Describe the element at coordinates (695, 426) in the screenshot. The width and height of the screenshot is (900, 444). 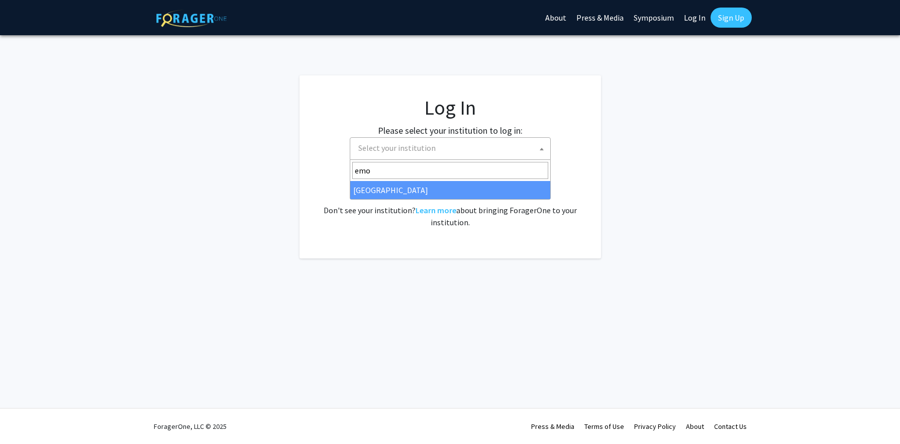
I see `a: About` at that location.